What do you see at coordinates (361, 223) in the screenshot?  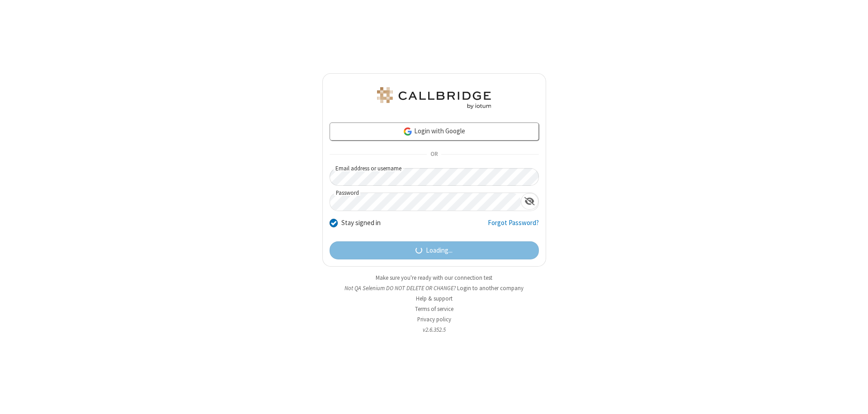 I see `label: Stay signed in` at bounding box center [361, 223].